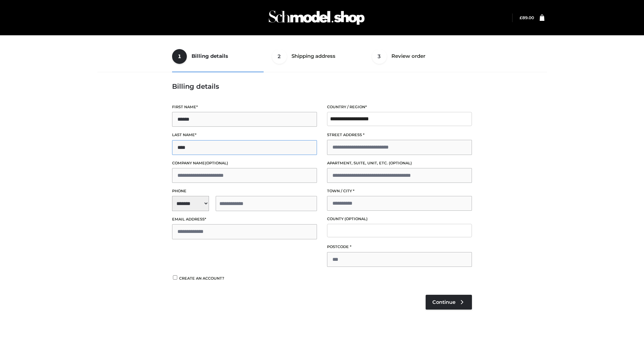 The width and height of the screenshot is (644, 363). What do you see at coordinates (400, 246) in the screenshot?
I see `label: Postcode` at bounding box center [400, 246].